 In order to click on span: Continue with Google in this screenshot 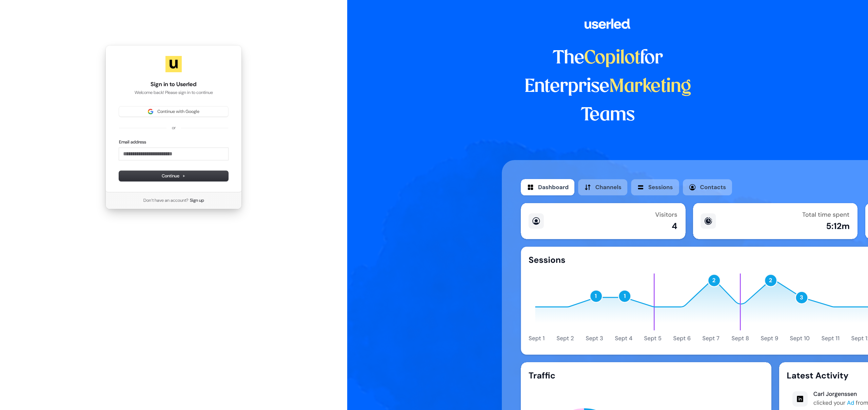, I will do `click(178, 111)`.